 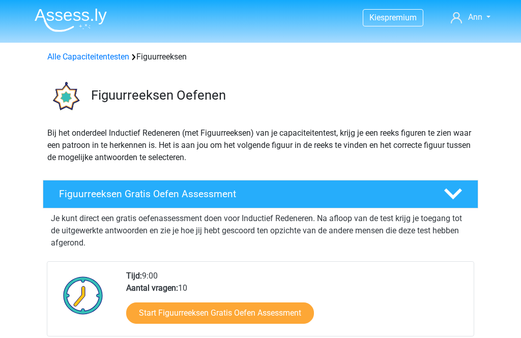 What do you see at coordinates (260, 231) in the screenshot?
I see `p: Je kunt direct een gratis oefenassessment doen voor Inductief Redeneren. Na afloop van de test kr...` at bounding box center [260, 231].